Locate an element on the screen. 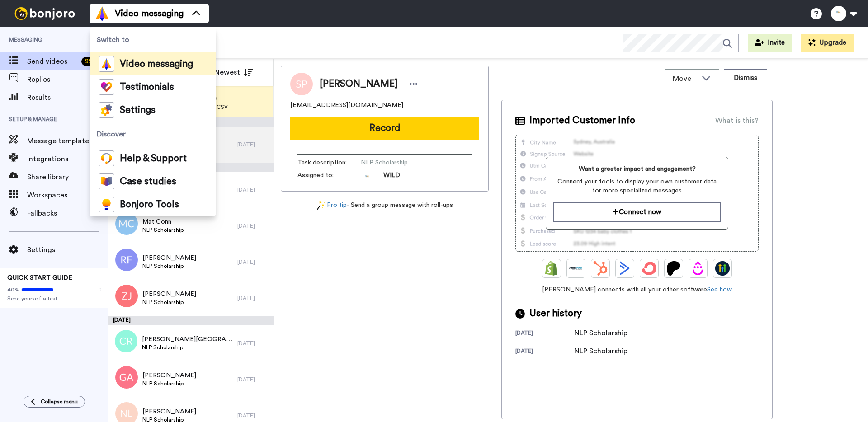 The height and width of the screenshot is (422, 868). img: rf.png is located at coordinates (126, 260).